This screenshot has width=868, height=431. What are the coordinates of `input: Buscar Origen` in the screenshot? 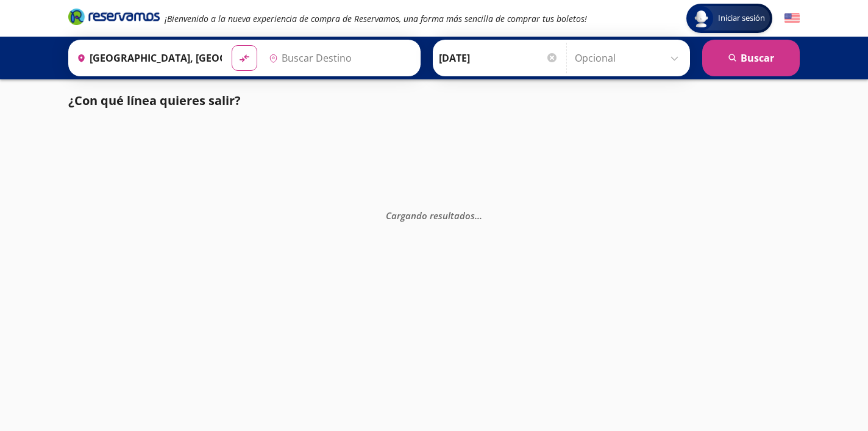 It's located at (147, 58).